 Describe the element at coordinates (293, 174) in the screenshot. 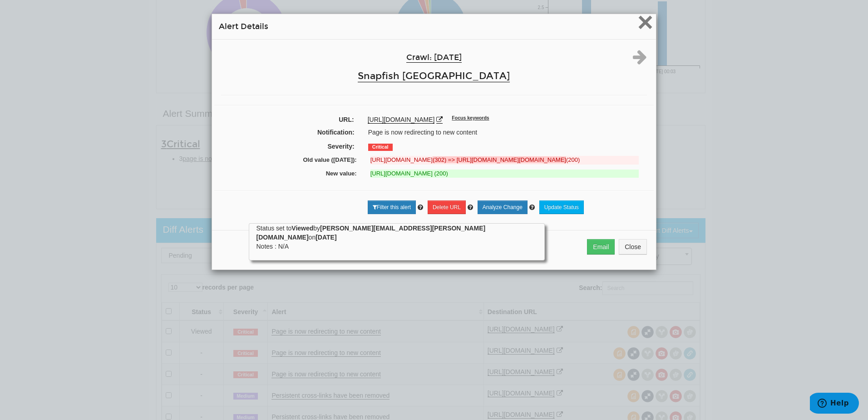

I see `label: New value:` at that location.